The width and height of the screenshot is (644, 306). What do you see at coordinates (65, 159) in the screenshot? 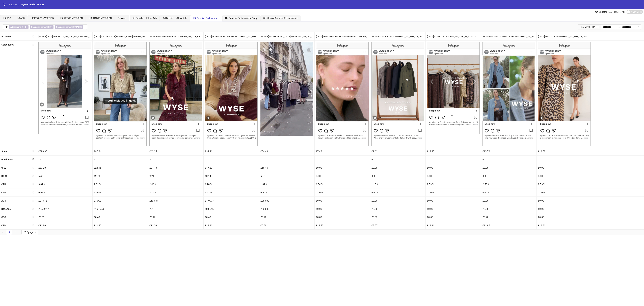
I see `div: 12` at bounding box center [65, 159].